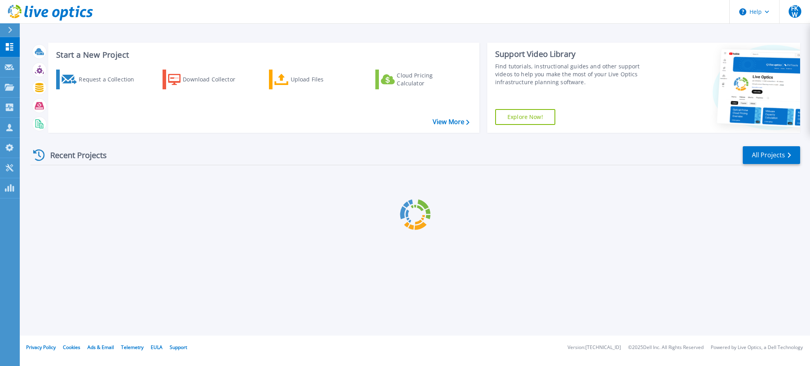  I want to click on a: View More, so click(451, 122).